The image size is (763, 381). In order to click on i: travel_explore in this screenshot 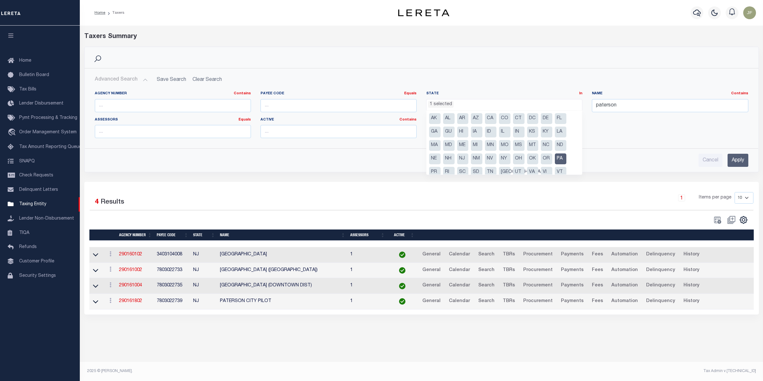, I will do `click(13, 133)`.